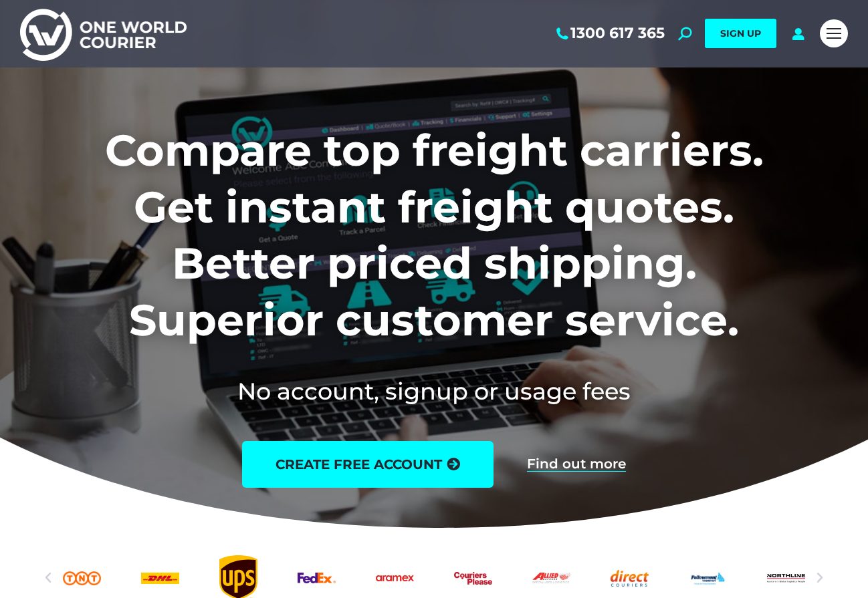 Image resolution: width=868 pixels, height=598 pixels. What do you see at coordinates (434, 391) in the screenshot?
I see `h2: No account, signup or usage fees` at bounding box center [434, 391].